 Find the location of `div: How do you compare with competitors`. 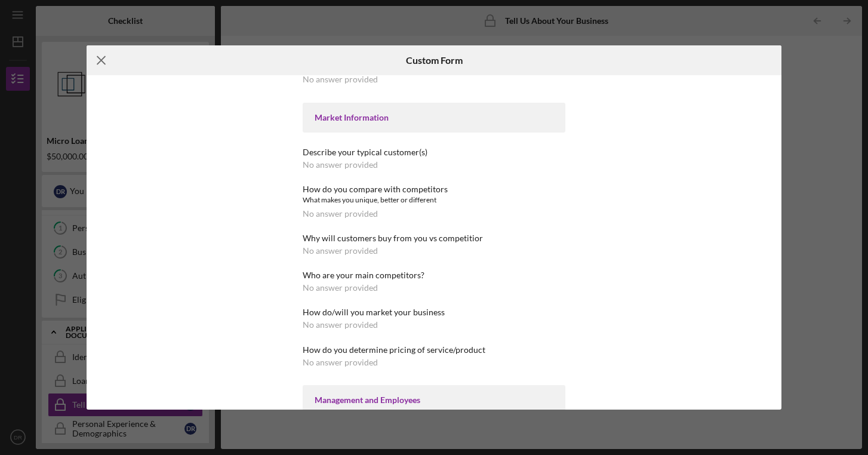

div: How do you compare with competitors is located at coordinates (434, 189).